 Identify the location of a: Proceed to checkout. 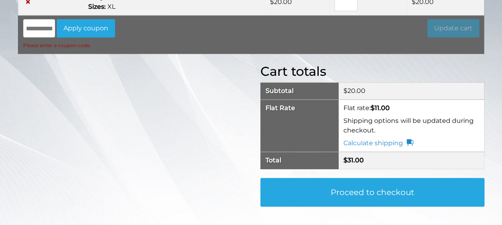
(372, 192).